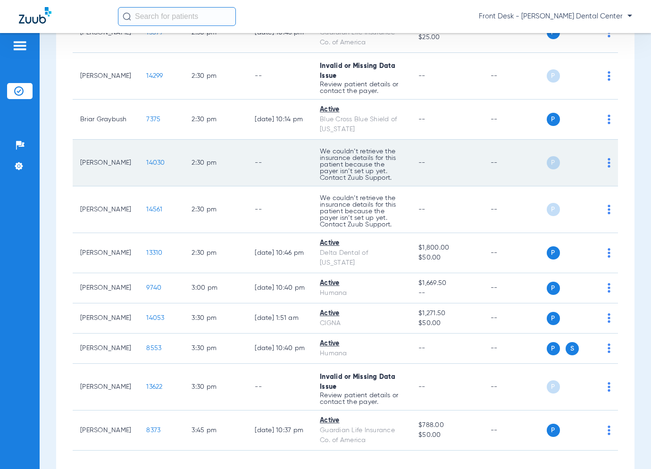 The height and width of the screenshot is (469, 651). What do you see at coordinates (447, 37) in the screenshot?
I see `span: $25.00` at bounding box center [447, 37].